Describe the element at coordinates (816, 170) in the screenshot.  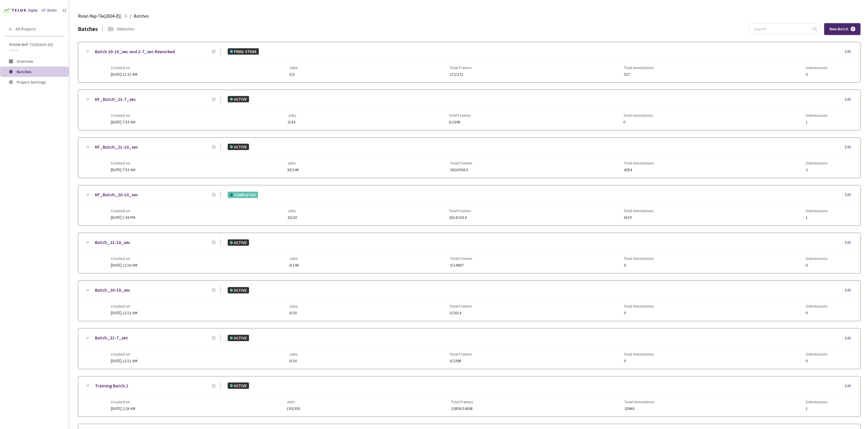
I see `span: 2` at that location.